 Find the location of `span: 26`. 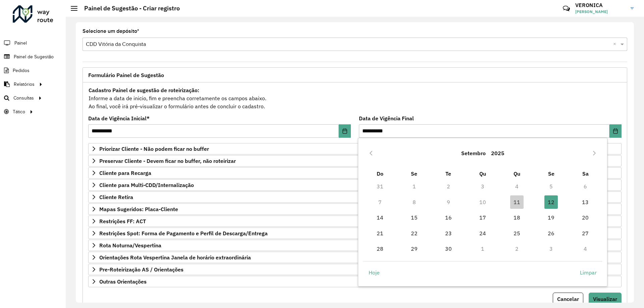

span: 26 is located at coordinates (551, 233).